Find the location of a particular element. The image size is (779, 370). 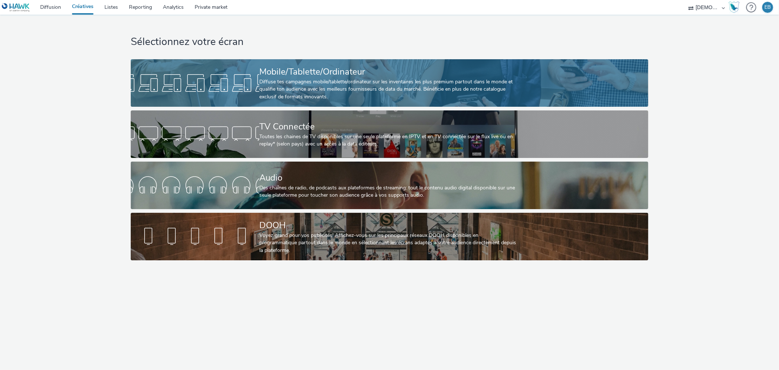

a: Hawk Academy is located at coordinates (736, 7).